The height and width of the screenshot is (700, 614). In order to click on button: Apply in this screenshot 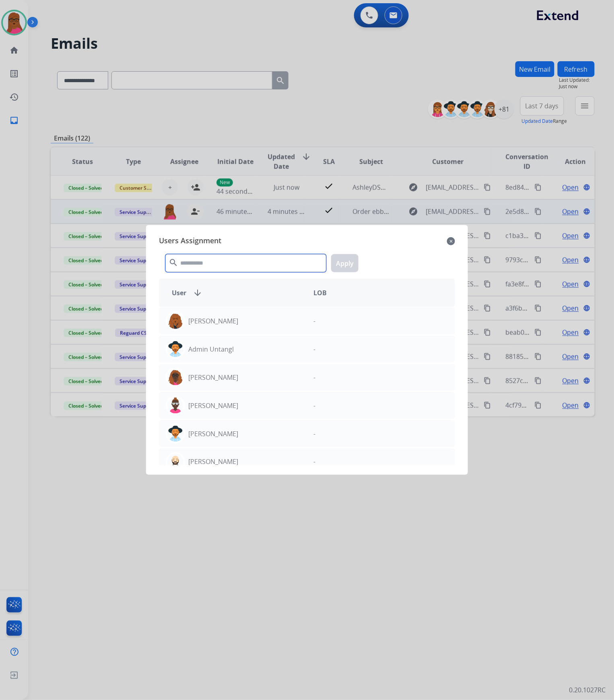, I will do `click(345, 263)`.